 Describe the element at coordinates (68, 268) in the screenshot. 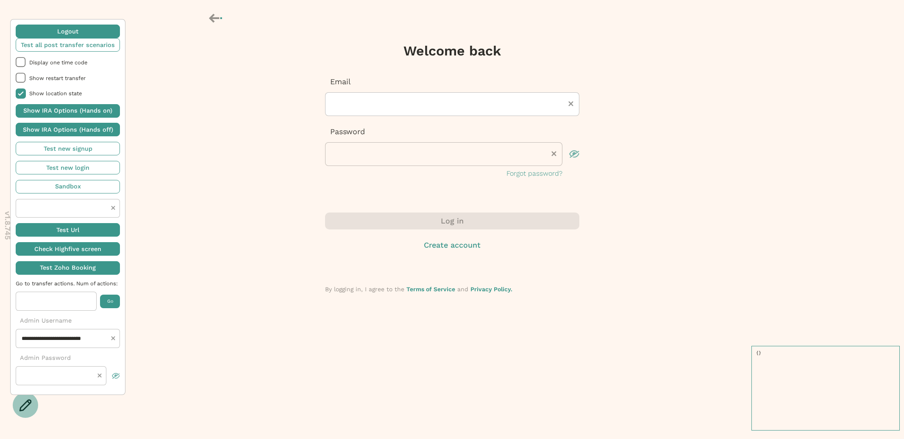

I see `button: Test Zoho Booking` at that location.